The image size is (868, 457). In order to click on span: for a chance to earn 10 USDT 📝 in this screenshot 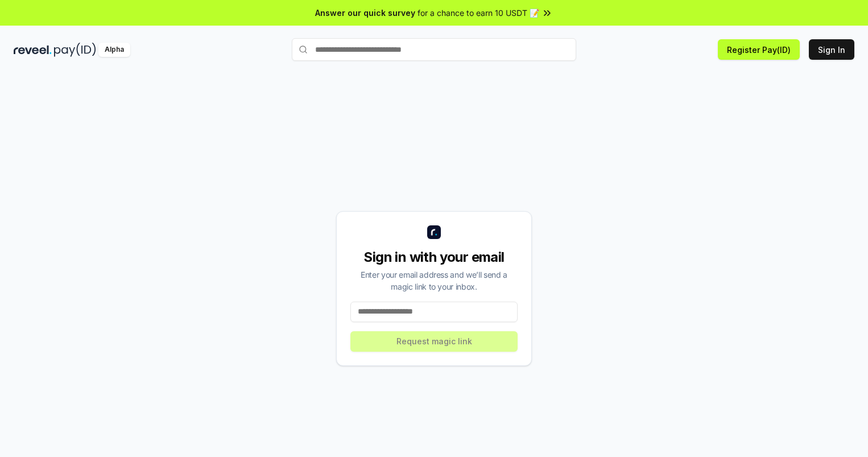, I will do `click(478, 13)`.